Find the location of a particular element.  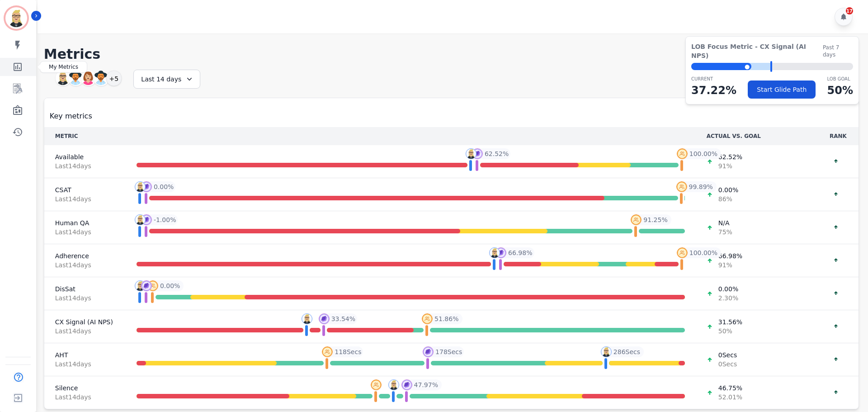

div: +5 is located at coordinates (114, 78).